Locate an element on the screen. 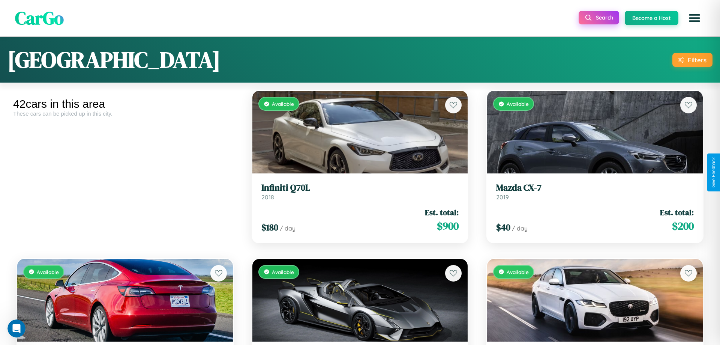 This screenshot has height=345, width=720. h3: Infiniti Q70L is located at coordinates (360, 188).